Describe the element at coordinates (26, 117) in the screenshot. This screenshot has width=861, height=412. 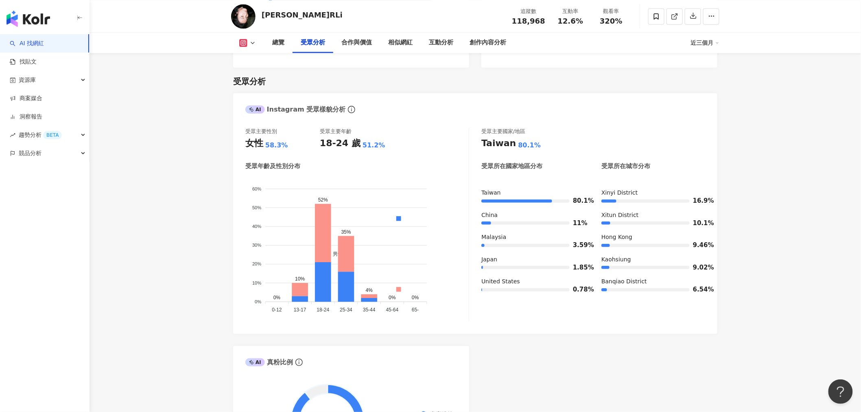
I see `a: 洞察報告` at that location.